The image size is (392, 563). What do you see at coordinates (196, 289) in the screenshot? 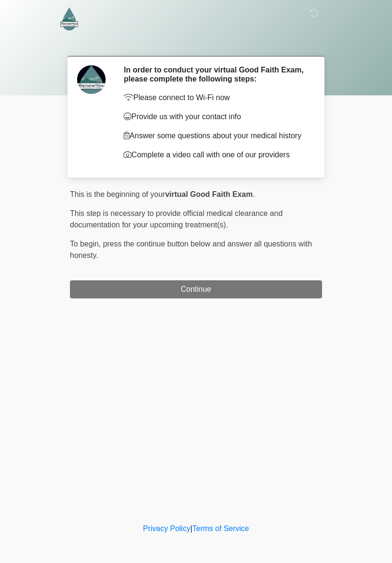
I see `button: Continue` at bounding box center [196, 289].